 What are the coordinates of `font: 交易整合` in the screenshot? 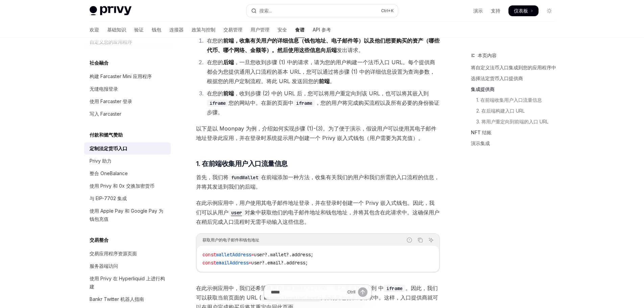 It's located at (99, 240).